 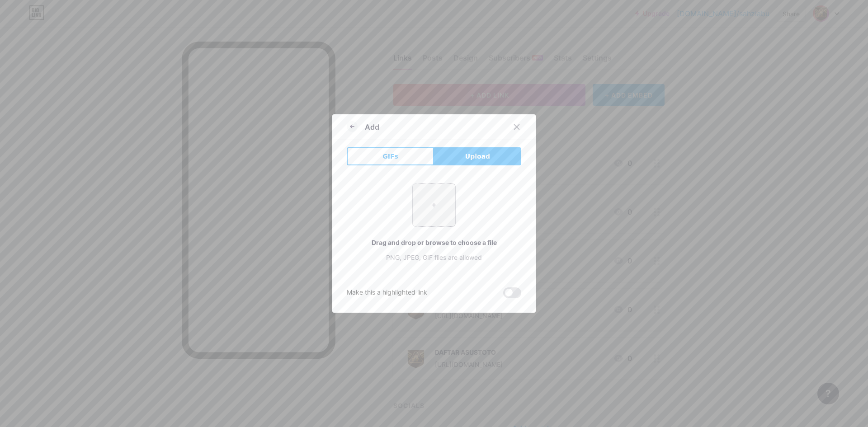 What do you see at coordinates (390, 156) in the screenshot?
I see `span: GIFs` at bounding box center [390, 156].